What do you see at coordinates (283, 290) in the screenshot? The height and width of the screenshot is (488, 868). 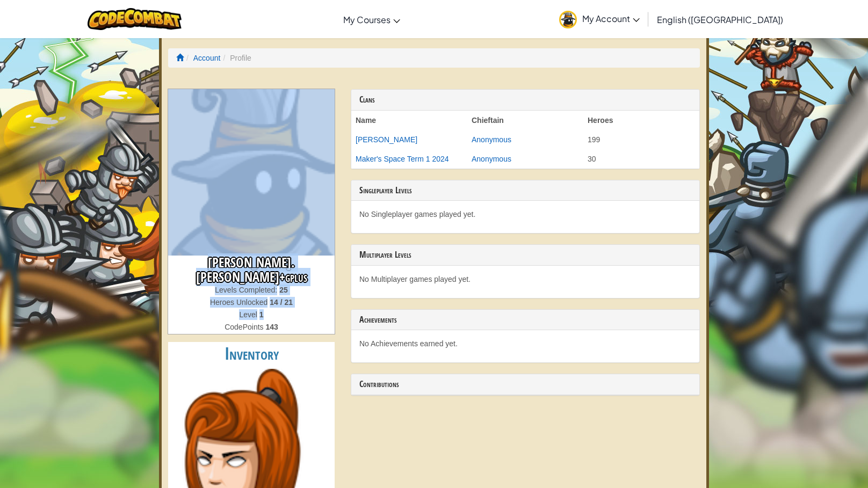 I see `strong: 25` at bounding box center [283, 290].